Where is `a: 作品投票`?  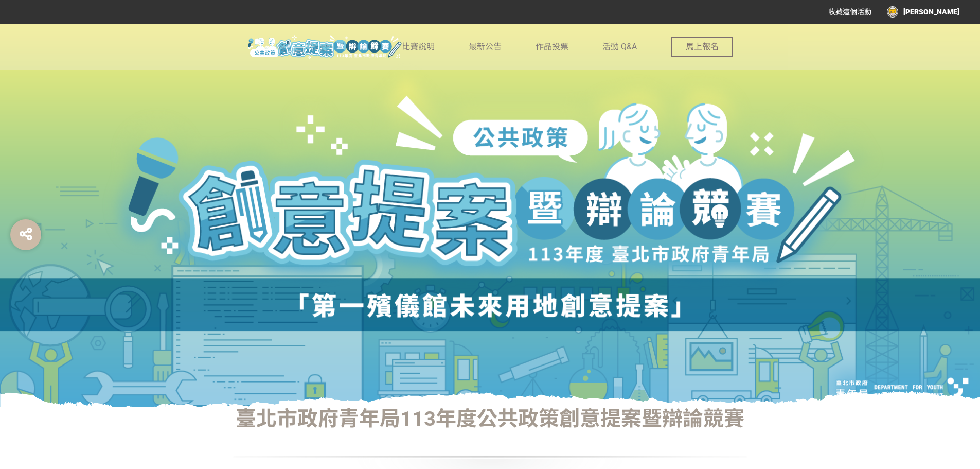
a: 作品投票 is located at coordinates (552, 47).